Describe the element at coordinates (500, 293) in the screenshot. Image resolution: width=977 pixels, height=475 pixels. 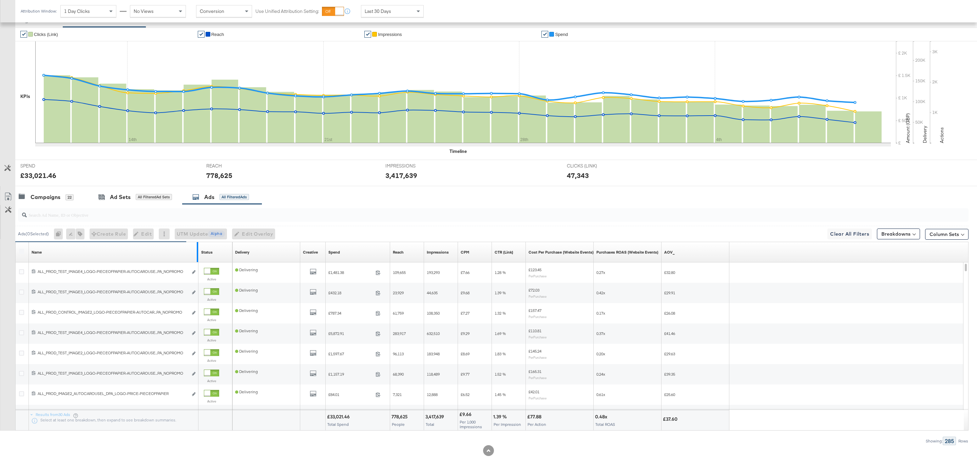
I see `span: 1.39 %` at that location.